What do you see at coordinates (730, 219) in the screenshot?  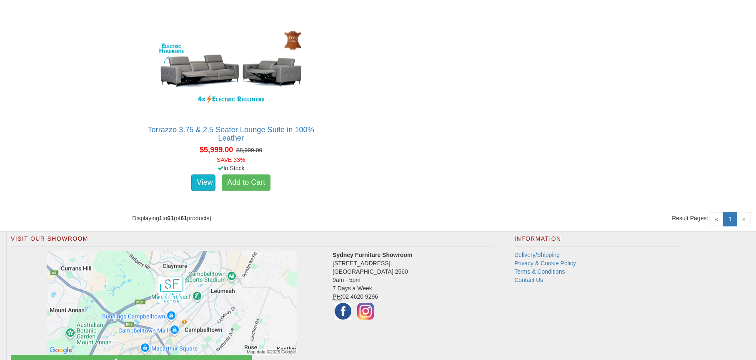 I see `a: 1` at bounding box center [730, 219].